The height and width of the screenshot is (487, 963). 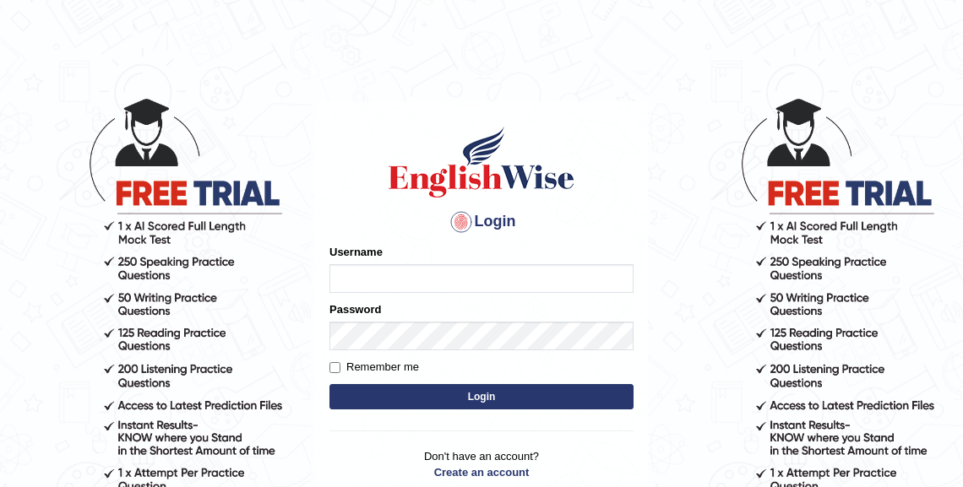 What do you see at coordinates (355, 309) in the screenshot?
I see `label: Password` at bounding box center [355, 309].